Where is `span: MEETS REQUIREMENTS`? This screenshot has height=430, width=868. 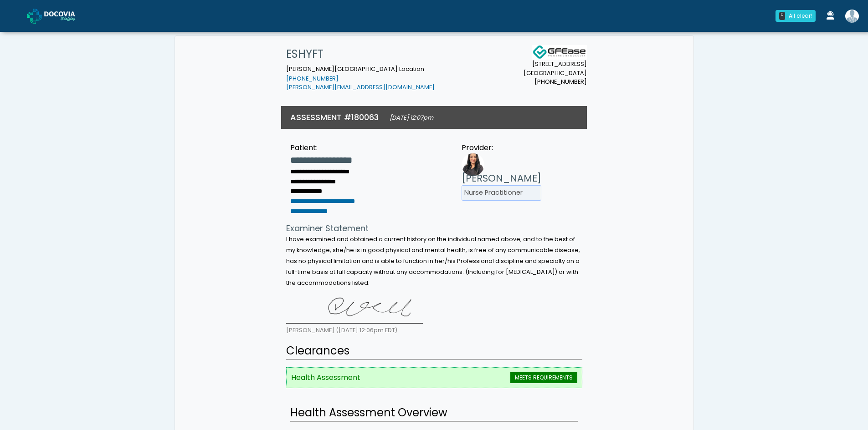
span: MEETS REQUIREMENTS is located at coordinates (544, 378).